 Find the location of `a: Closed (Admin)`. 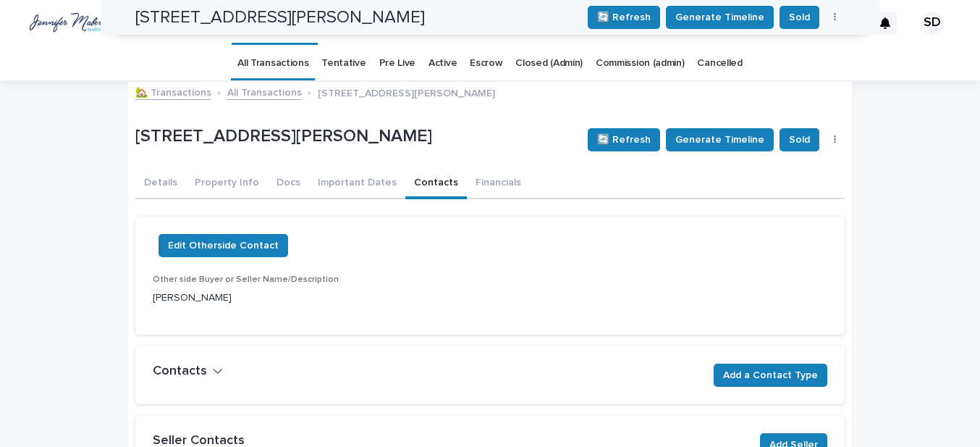

a: Closed (Admin) is located at coordinates (549, 63).